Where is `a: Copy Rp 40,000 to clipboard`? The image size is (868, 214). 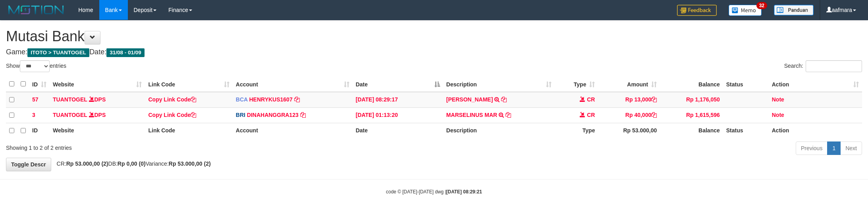 a: Copy Rp 40,000 to clipboard is located at coordinates (654, 115).